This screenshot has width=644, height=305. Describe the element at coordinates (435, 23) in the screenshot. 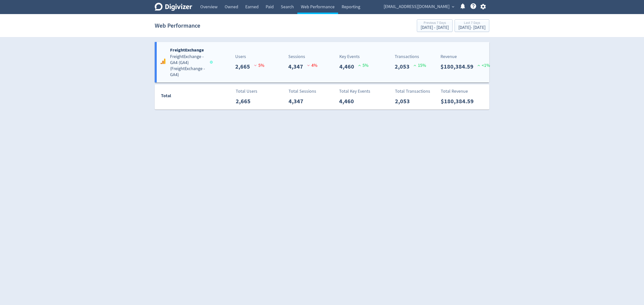

I see `div: Previous 7 Days` at that location.